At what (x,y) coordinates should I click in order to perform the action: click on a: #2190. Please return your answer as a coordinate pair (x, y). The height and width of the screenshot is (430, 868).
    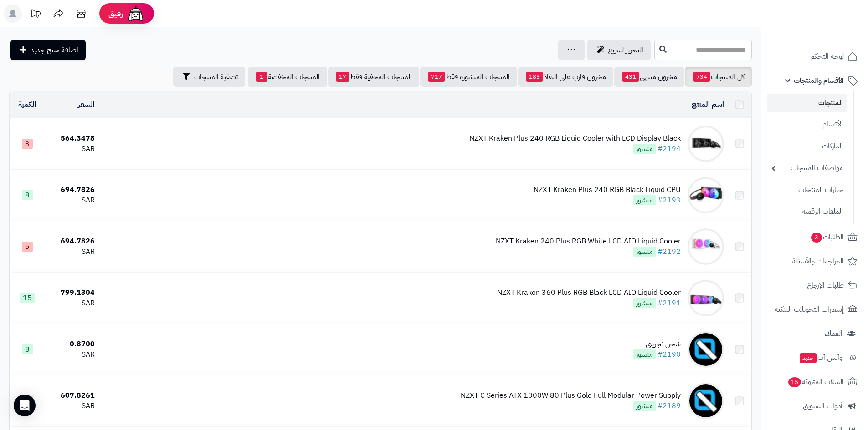
    Looking at the image, I should click on (669, 354).